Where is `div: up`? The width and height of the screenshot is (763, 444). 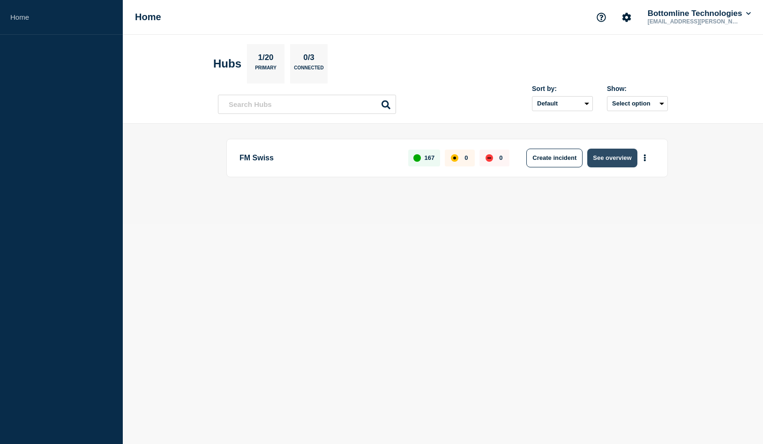 div: up is located at coordinates (417, 158).